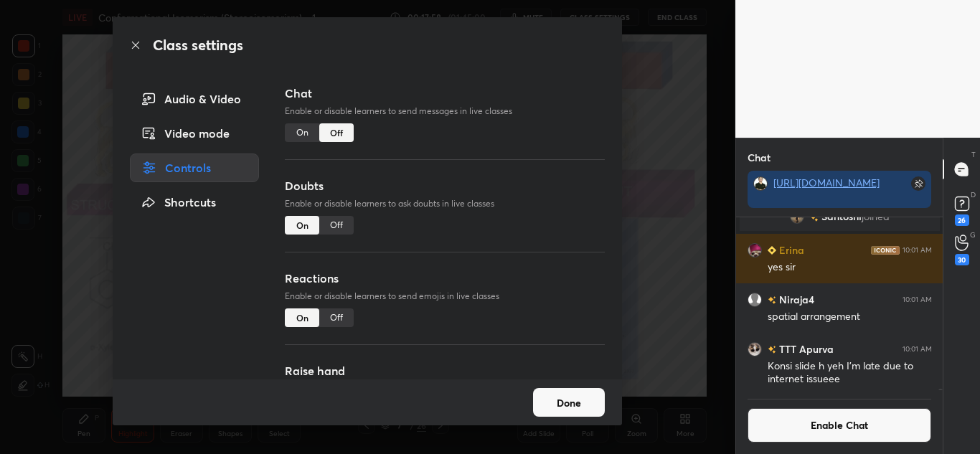  Describe the element at coordinates (790, 250) in the screenshot. I see `h6: Erina` at that location.